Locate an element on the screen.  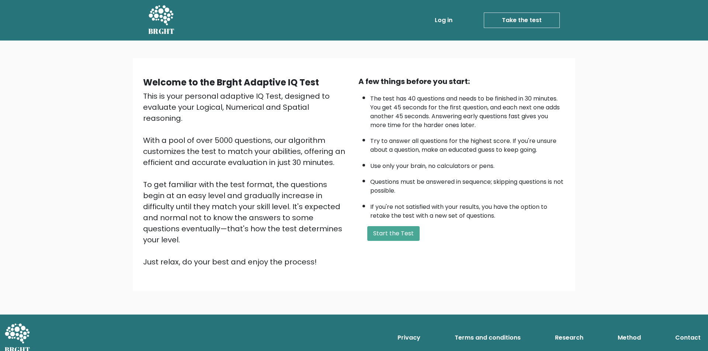
li: Try to answer all questions for the highest score. If you're unsure about a question, make an edu... is located at coordinates (467, 144).